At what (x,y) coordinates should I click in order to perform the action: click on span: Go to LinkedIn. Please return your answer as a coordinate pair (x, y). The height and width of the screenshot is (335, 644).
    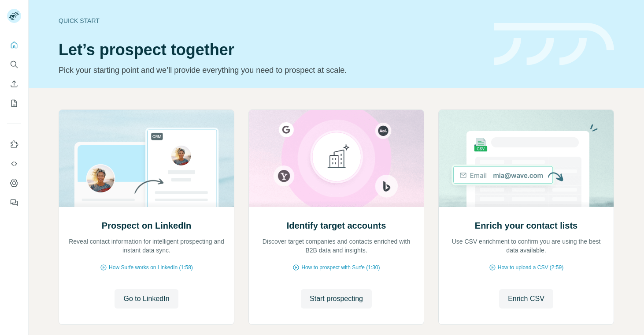
    Looking at the image, I should click on (146, 298).